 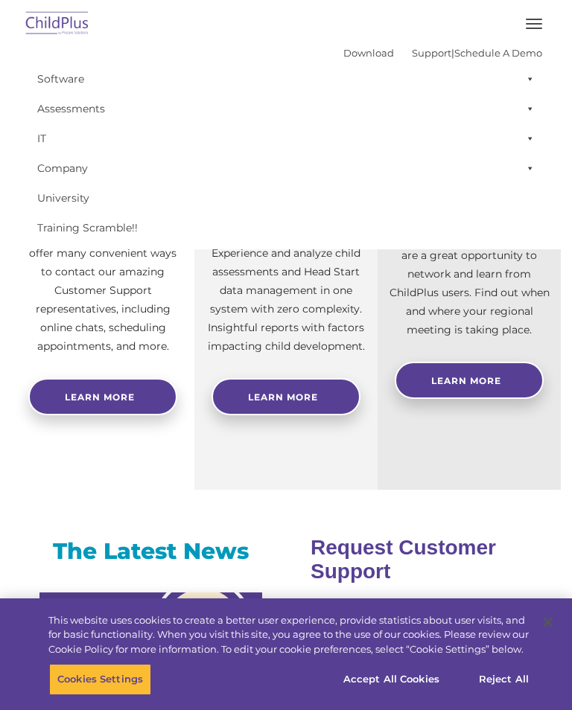 What do you see at coordinates (57, 24) in the screenshot?
I see `img: ChildPlus by Procare Solutions` at bounding box center [57, 24].